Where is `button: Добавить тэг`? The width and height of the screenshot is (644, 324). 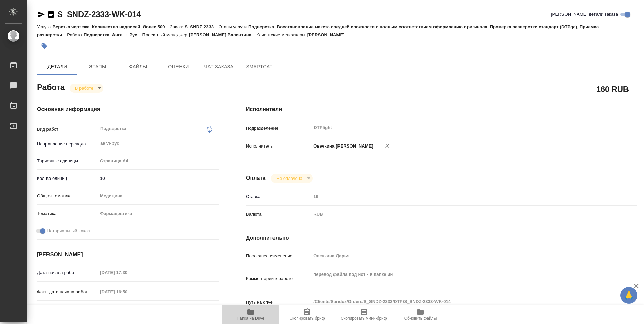
button: Добавить тэг is located at coordinates (44, 46).